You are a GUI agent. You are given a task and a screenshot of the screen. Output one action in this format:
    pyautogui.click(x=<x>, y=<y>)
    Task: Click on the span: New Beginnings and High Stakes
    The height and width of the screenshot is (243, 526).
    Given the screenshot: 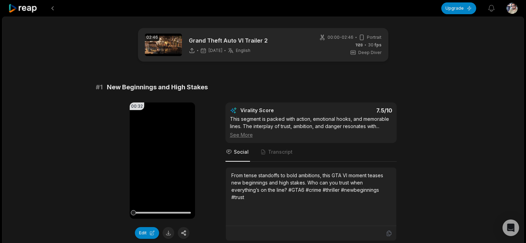 What is the action you would take?
    pyautogui.click(x=157, y=87)
    